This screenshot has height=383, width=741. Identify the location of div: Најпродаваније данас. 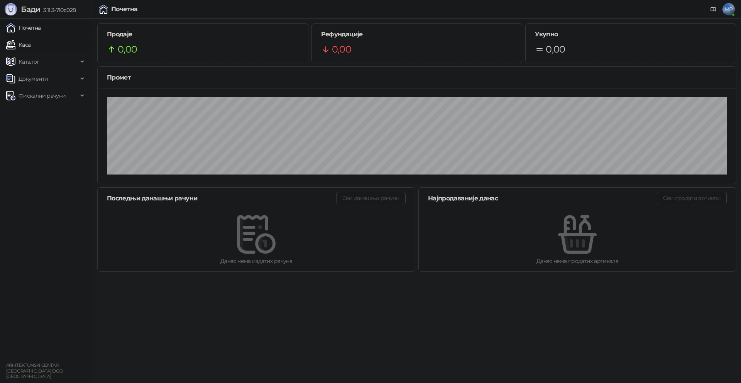
(543, 198).